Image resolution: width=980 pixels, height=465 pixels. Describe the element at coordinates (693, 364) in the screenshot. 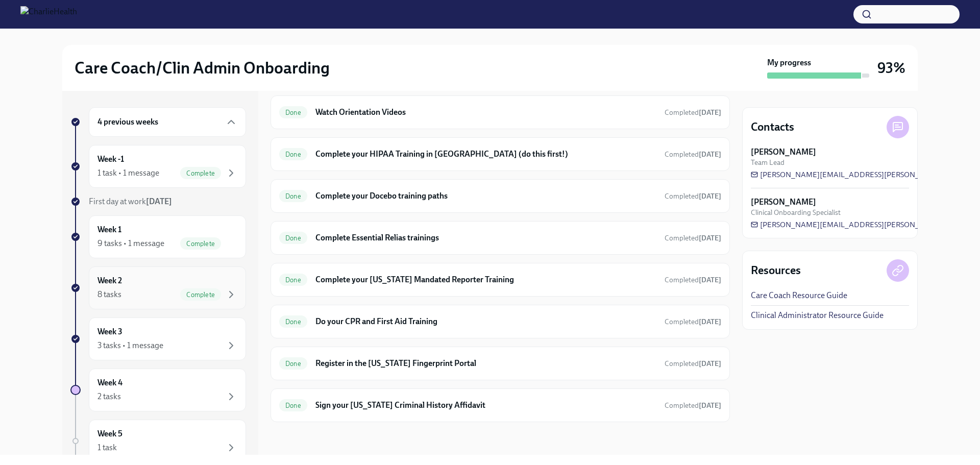

I see `span: July 25th, 2025 10:45` at that location.